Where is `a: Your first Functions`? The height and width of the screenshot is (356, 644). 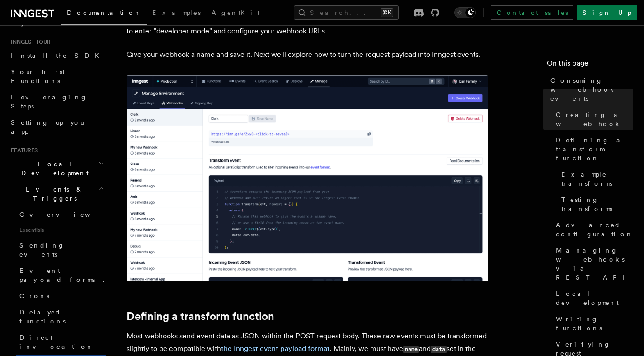
a: Your first Functions is located at coordinates (56, 76).